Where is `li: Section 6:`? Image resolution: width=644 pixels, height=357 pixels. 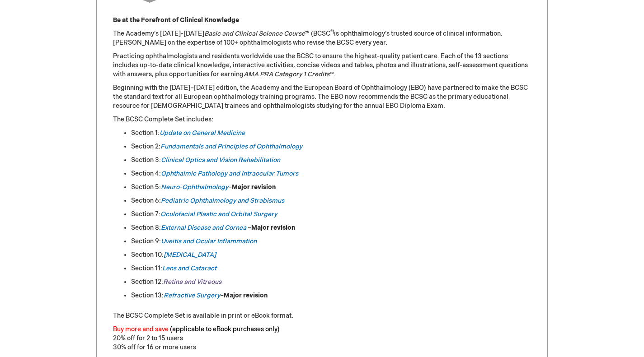
li: Section 6: is located at coordinates (331, 201).